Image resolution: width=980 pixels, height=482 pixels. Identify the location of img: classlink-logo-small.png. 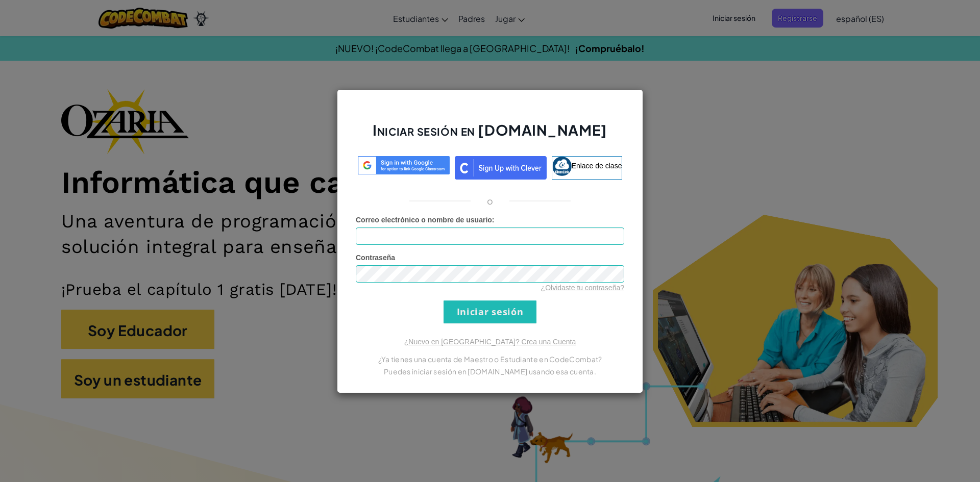
(562, 166).